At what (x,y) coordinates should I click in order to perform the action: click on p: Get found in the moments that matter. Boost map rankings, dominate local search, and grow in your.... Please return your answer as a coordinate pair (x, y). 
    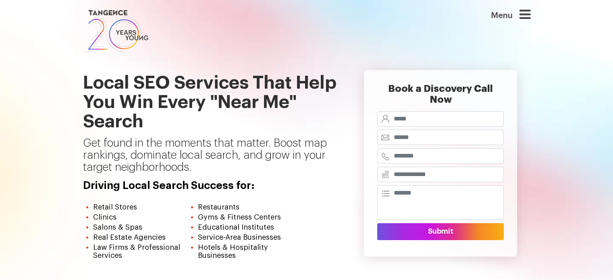
    Looking at the image, I should click on (211, 159).